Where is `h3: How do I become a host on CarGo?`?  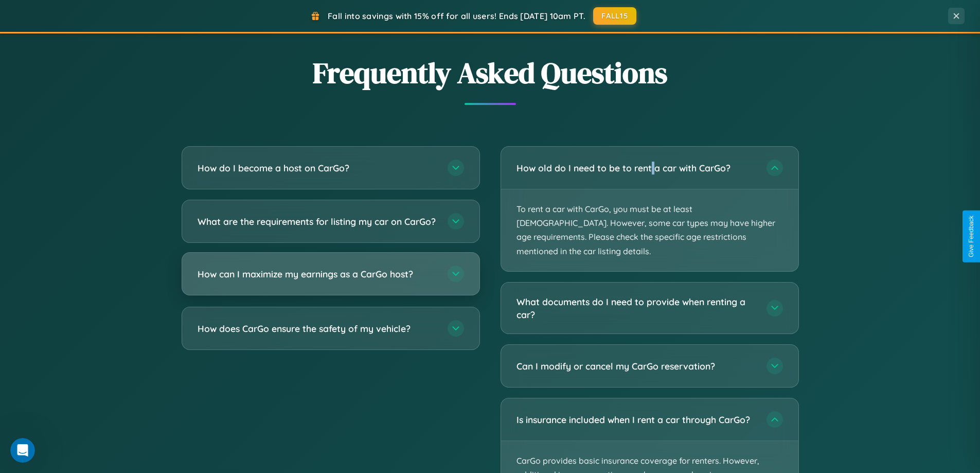
h3: How do I become a host on CarGo? is located at coordinates (318, 168).